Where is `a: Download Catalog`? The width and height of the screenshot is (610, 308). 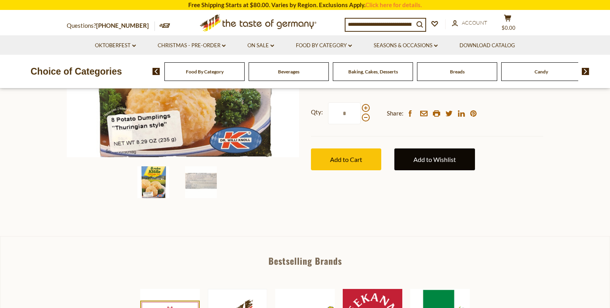
a: Download Catalog is located at coordinates (487, 46).